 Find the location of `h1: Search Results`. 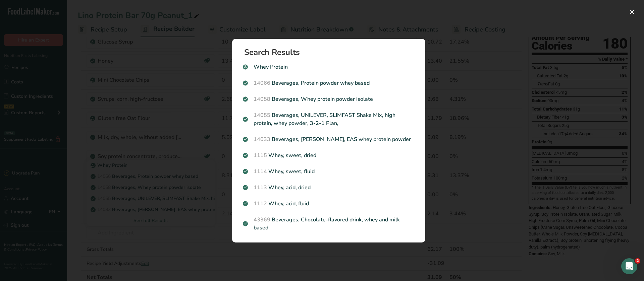

h1: Search Results is located at coordinates (331, 52).